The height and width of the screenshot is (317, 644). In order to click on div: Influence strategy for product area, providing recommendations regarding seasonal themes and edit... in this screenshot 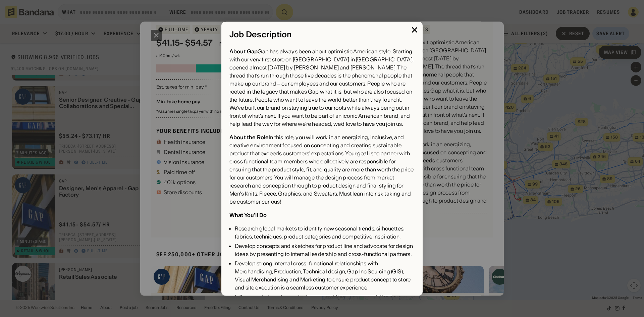, I will do `click(324, 305)`.